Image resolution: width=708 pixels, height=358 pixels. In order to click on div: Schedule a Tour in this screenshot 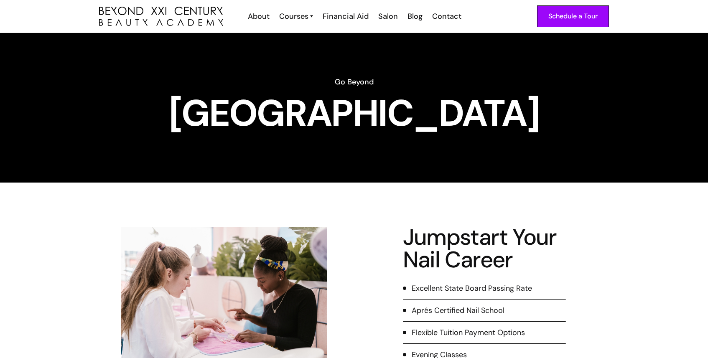, I will do `click(573, 16)`.